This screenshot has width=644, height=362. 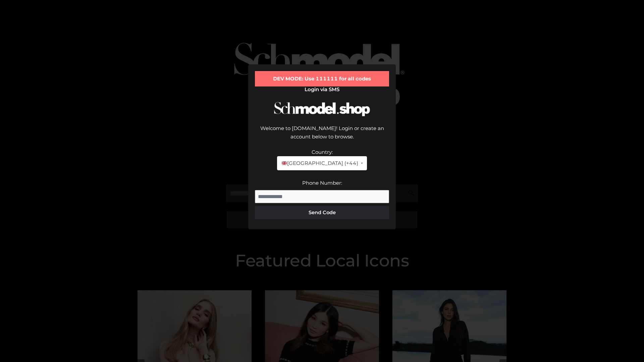 I want to click on img: Schmodel Logo, so click(x=322, y=109).